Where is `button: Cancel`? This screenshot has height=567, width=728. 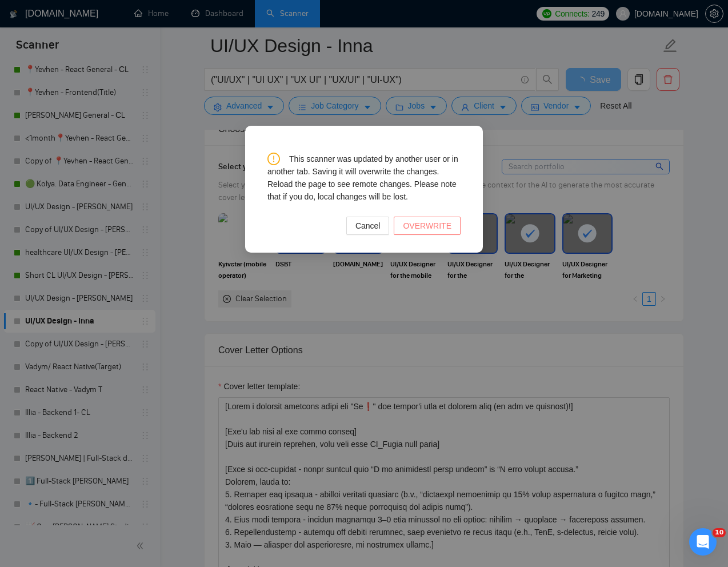
button: Cancel is located at coordinates (368, 226).